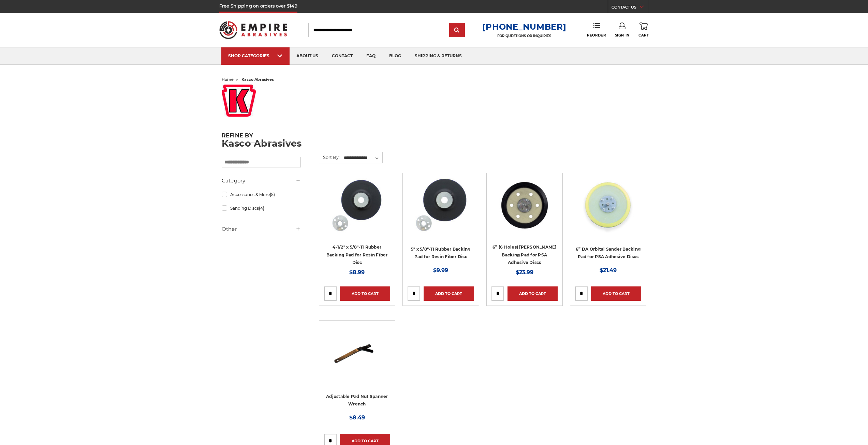 This screenshot has width=868, height=445. Describe the element at coordinates (441, 253) in the screenshot. I see `a: 5" x 5/8"-11 Rubber Backing Pad for Resin Fiber Disc` at that location.